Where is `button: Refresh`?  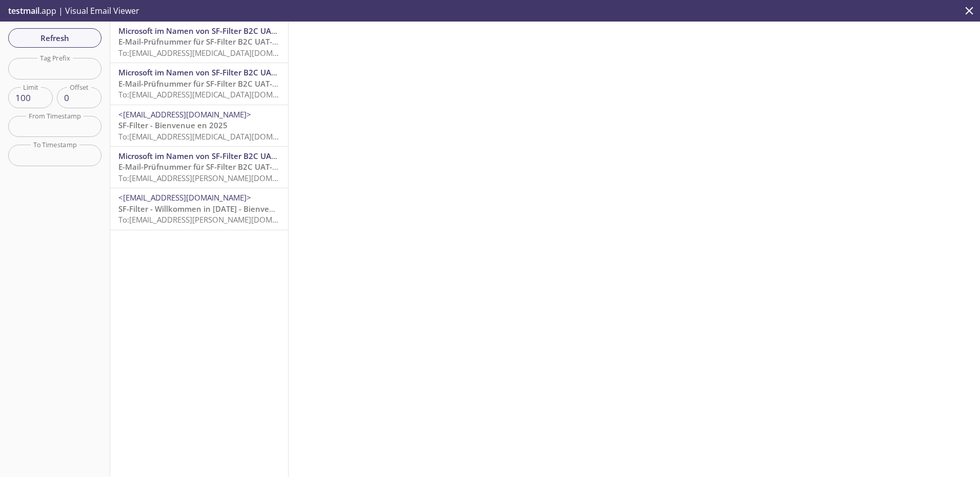 button: Refresh is located at coordinates (55, 38).